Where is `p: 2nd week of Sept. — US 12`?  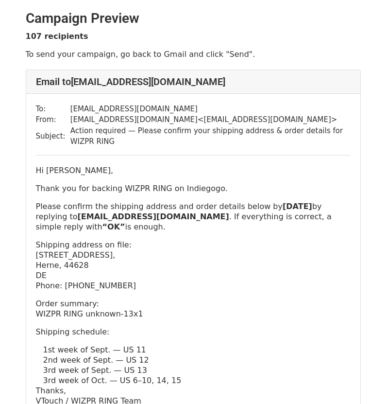
p: 2nd week of Sept. — US 12 is located at coordinates (197, 359).